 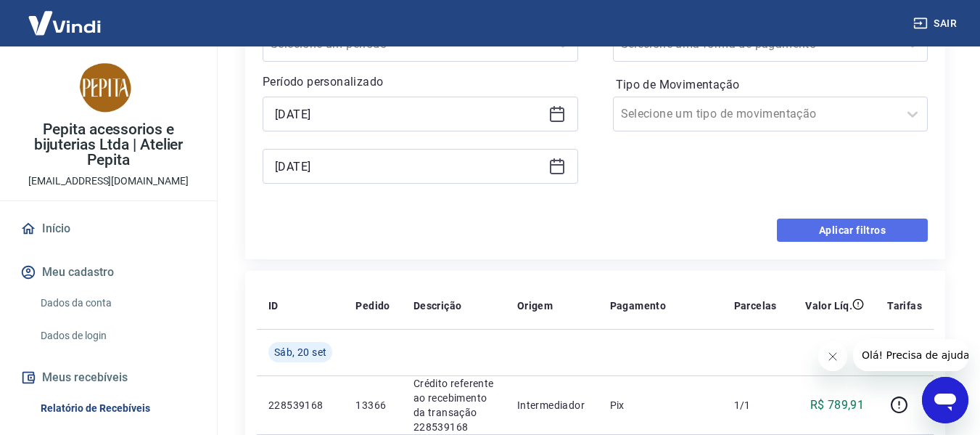 What do you see at coordinates (852, 230) in the screenshot?
I see `button: Aplicar filtros` at bounding box center [852, 230].